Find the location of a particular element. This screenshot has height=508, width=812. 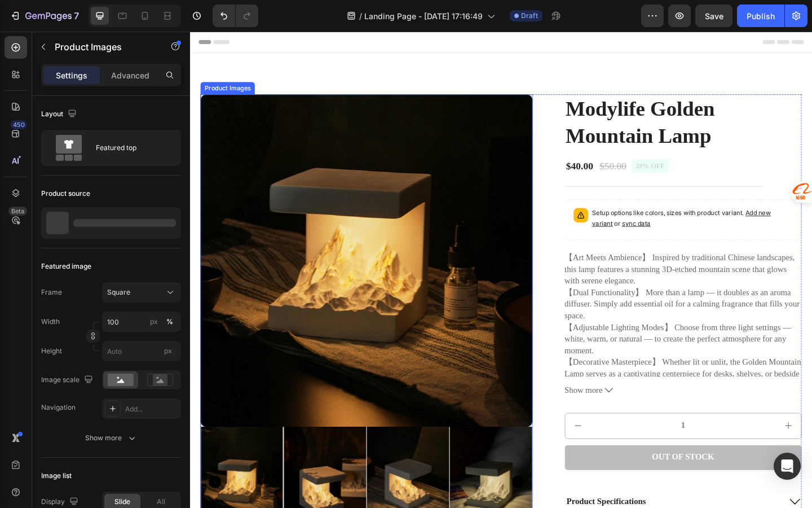

div: Image list is located at coordinates (56, 476).